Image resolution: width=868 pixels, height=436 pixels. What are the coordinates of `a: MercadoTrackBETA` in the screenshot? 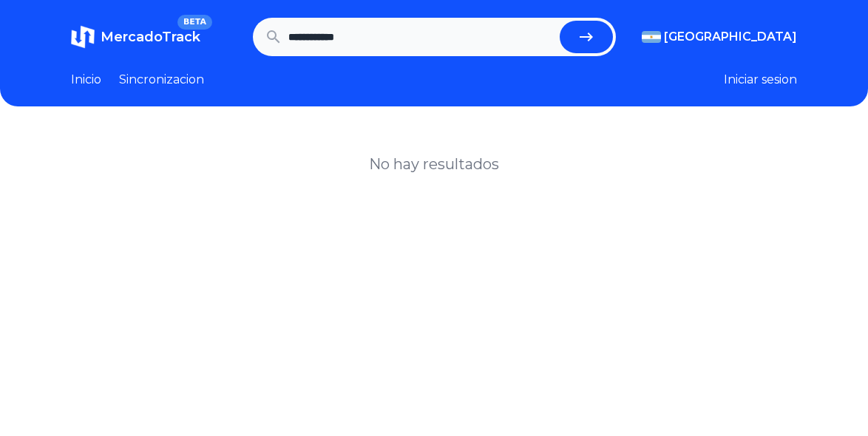 It's located at (135, 37).